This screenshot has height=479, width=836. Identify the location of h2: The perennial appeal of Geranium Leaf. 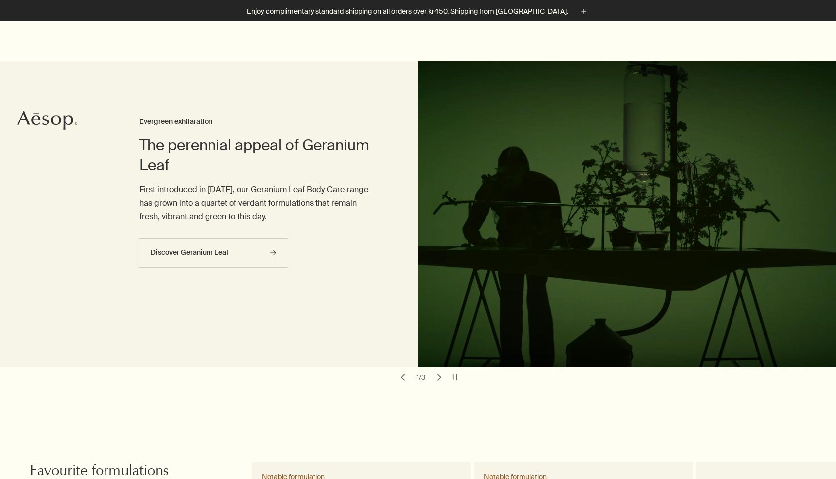
(259, 155).